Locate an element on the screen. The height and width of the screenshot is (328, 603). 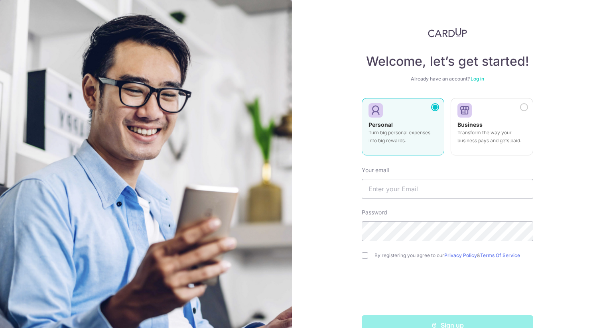
p: Transform the way your business pays and gets paid. is located at coordinates (491, 137).